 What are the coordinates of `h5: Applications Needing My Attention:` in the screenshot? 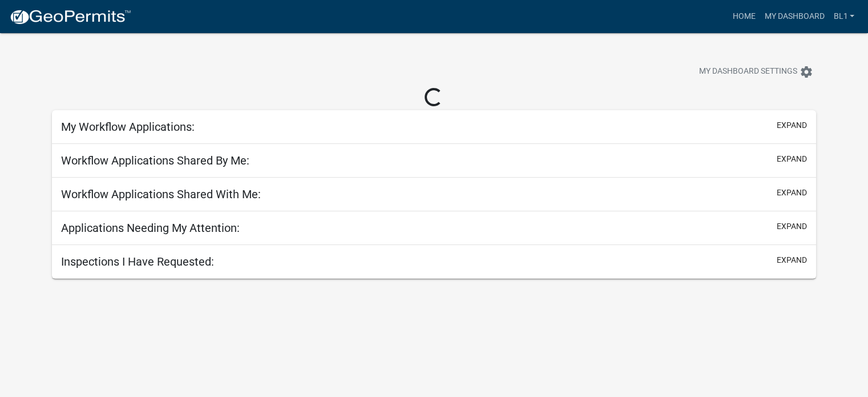 It's located at (151, 228).